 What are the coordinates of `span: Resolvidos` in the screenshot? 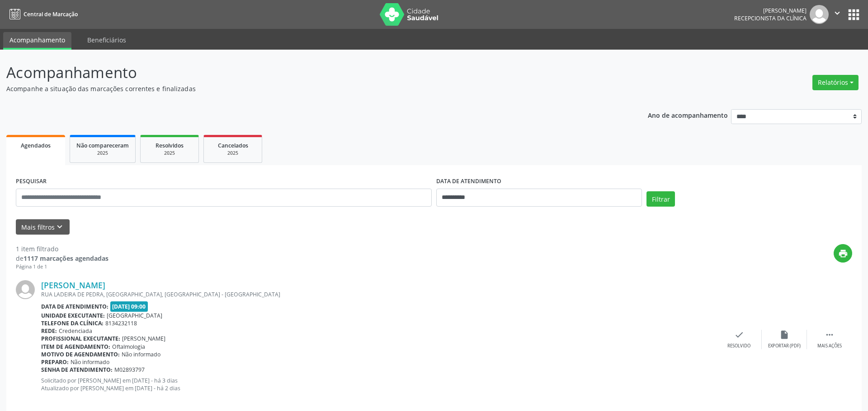 It's located at (170, 146).